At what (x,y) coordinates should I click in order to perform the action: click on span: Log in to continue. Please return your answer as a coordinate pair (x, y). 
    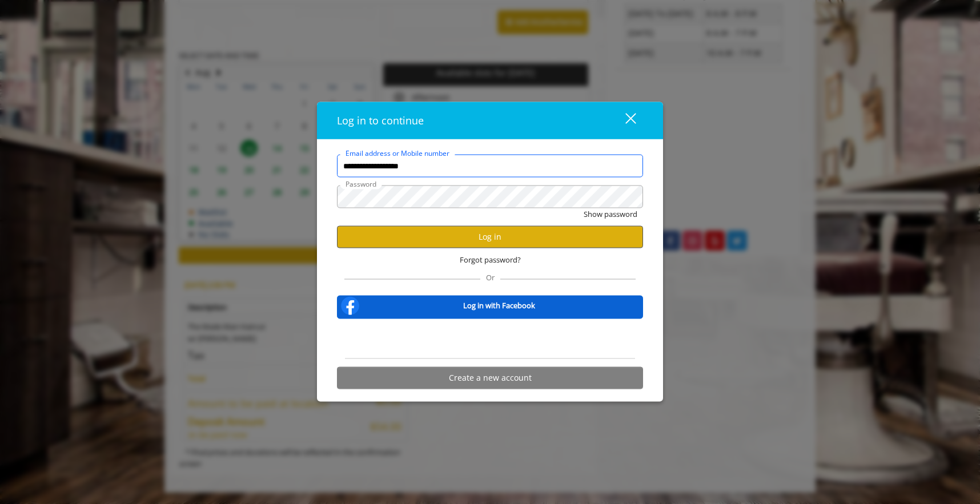
    Looking at the image, I should click on (380, 121).